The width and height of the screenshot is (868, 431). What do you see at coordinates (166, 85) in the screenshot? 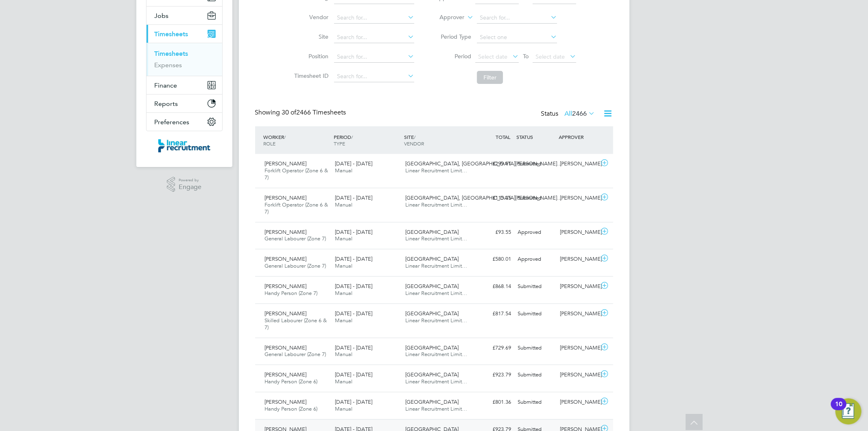
I see `span: Finance` at bounding box center [166, 85].